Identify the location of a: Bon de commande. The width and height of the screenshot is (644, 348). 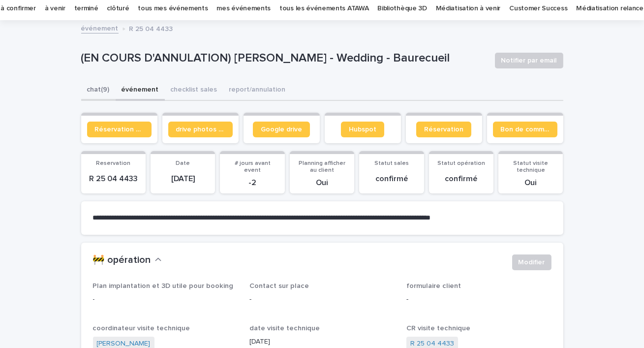
(526, 129).